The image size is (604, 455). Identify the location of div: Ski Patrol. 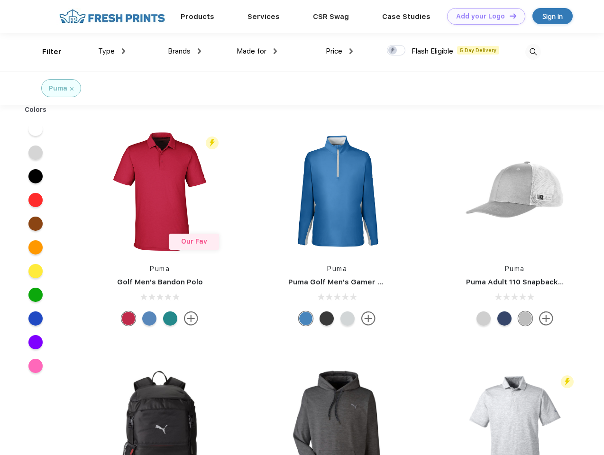
(129, 319).